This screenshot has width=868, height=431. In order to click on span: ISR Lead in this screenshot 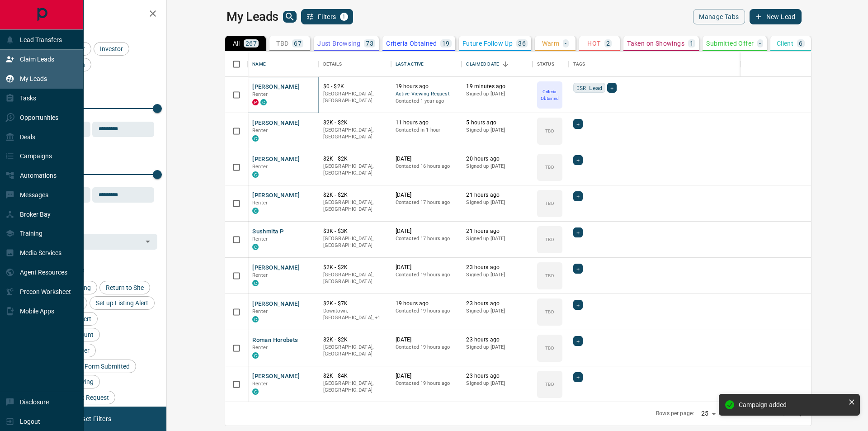, I will do `click(589, 88)`.